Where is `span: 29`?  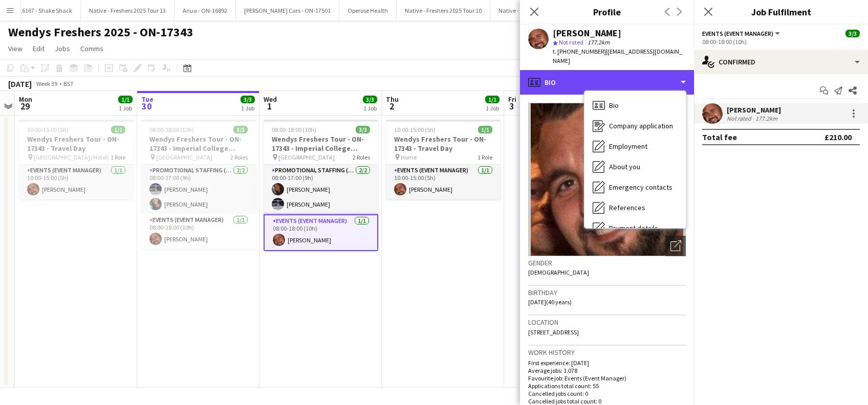 span: 29 is located at coordinates (25, 106).